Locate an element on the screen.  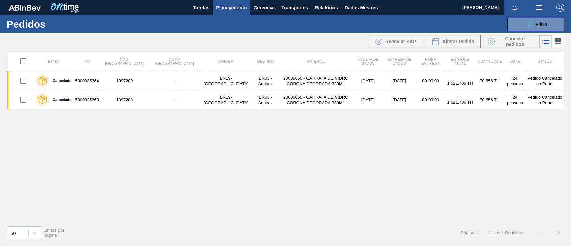
button: Cancelar pedidos is located at coordinates (510, 41).